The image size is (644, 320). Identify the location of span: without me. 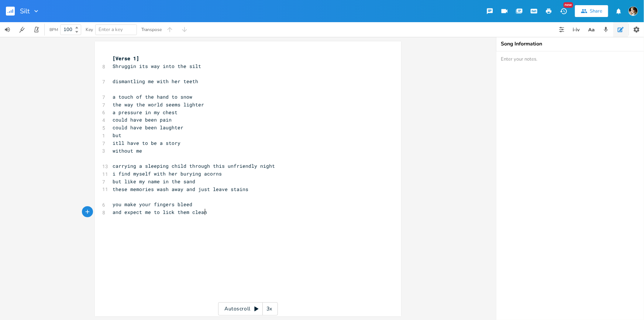
(127, 151).